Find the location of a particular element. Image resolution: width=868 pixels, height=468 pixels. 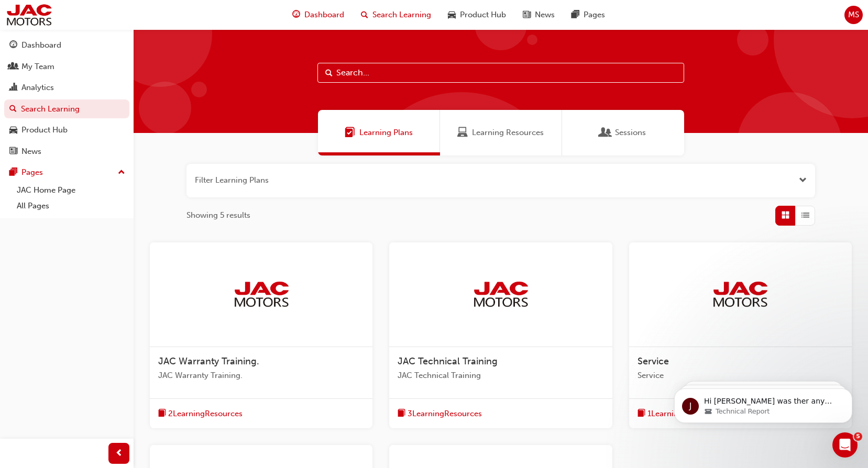

span: people-icon is located at coordinates (13, 67).